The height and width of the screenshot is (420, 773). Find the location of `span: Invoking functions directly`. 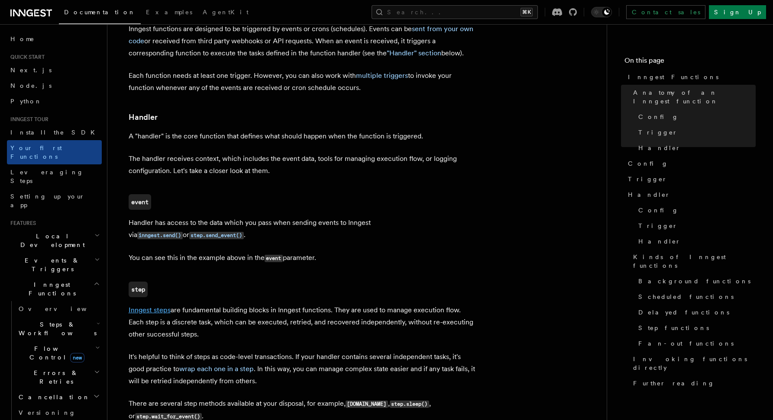

span: Invoking functions directly is located at coordinates (694, 364).